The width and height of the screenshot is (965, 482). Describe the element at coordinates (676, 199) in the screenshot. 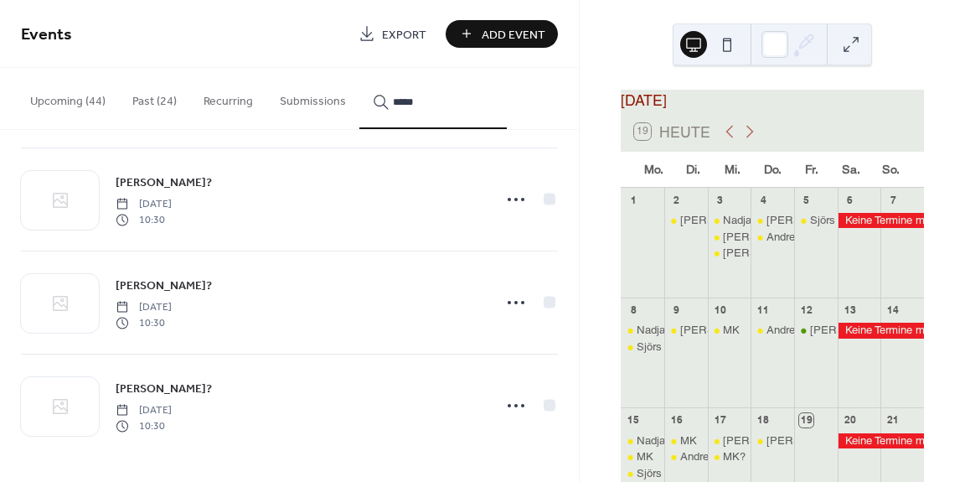

I see `div: 2` at that location.